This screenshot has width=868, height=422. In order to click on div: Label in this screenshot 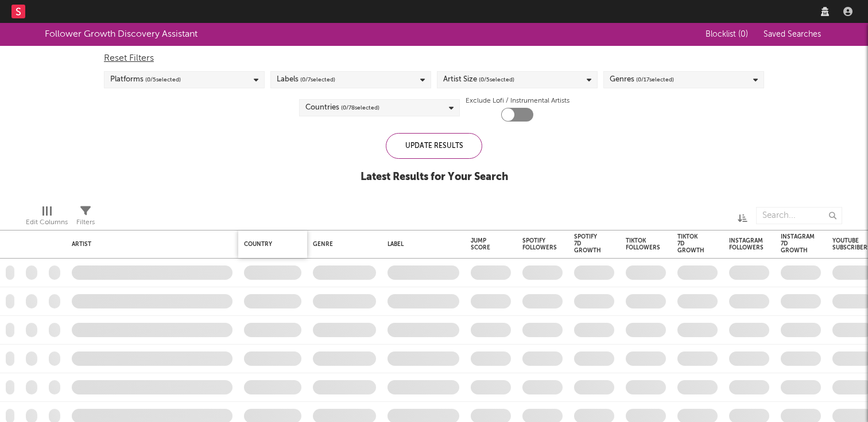, I will do `click(421, 244)`.